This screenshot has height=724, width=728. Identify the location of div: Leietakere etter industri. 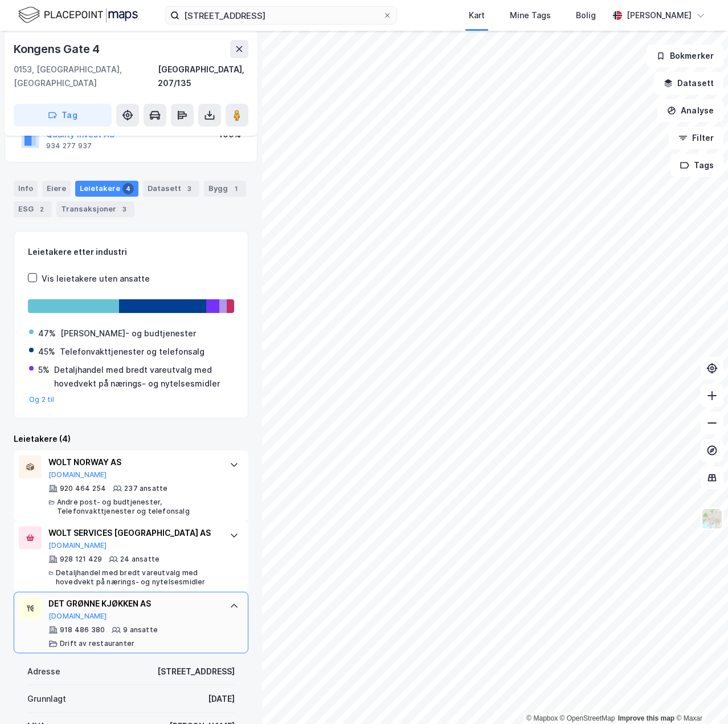
(131, 252).